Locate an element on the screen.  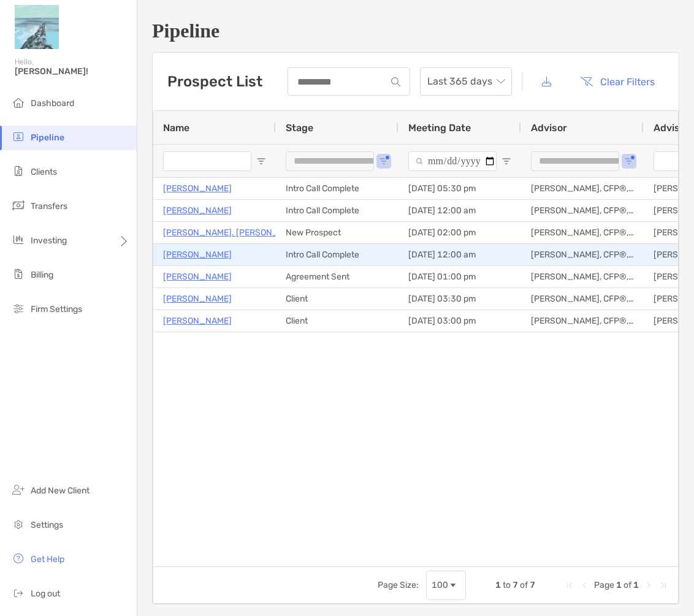
img: get-help icon is located at coordinates (19, 559).